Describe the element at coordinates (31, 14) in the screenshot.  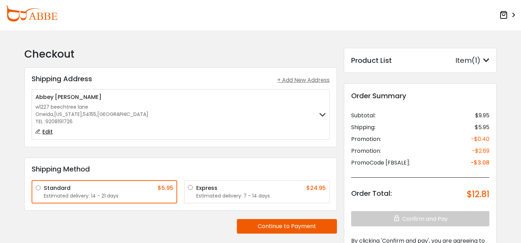
I see `img: abbeglasses.com` at that location.